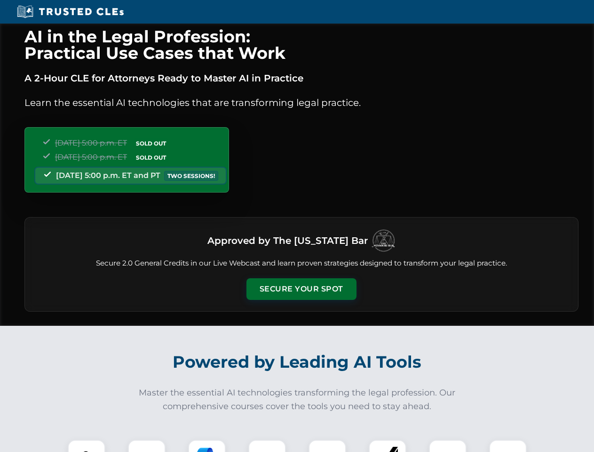 This screenshot has width=594, height=452. Describe the element at coordinates (302, 45) in the screenshot. I see `h1: AI in the Legal Profession: Practical Use Cases that Work` at that location.